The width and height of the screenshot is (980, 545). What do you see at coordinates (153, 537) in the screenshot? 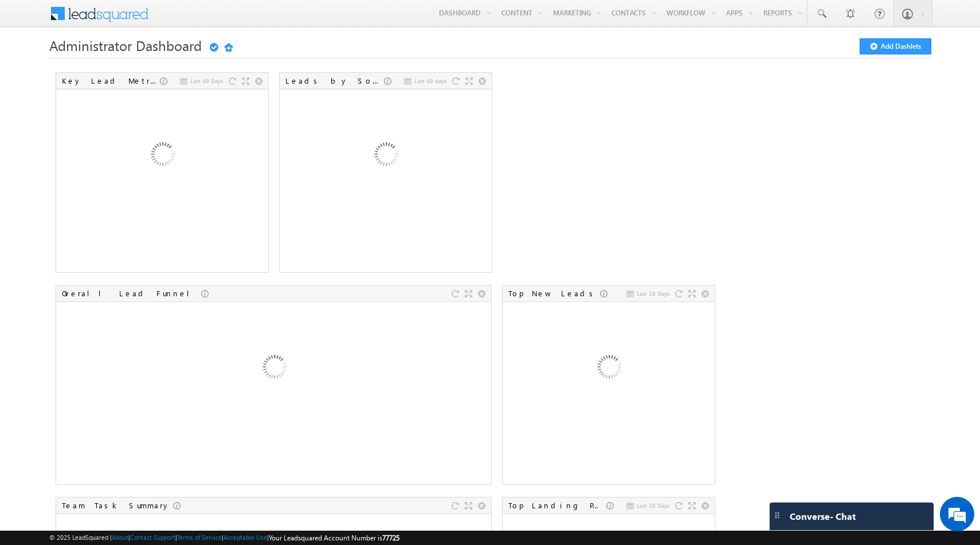
I see `a: Contact Support` at bounding box center [153, 537].